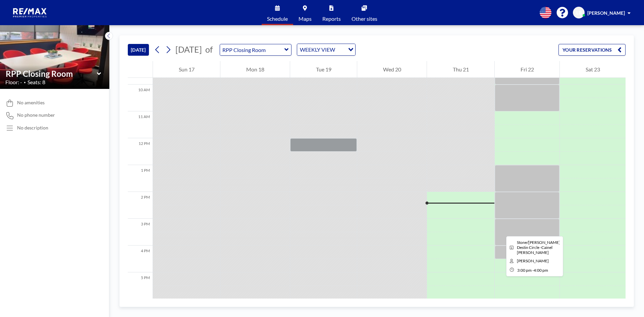 The width and height of the screenshot is (644, 317). I want to click on div: 3 PM, so click(140, 232).